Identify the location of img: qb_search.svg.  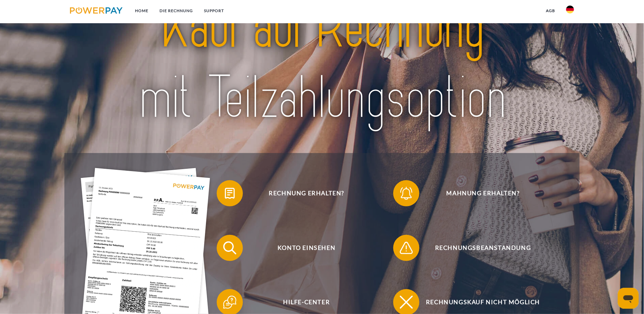
(230, 248).